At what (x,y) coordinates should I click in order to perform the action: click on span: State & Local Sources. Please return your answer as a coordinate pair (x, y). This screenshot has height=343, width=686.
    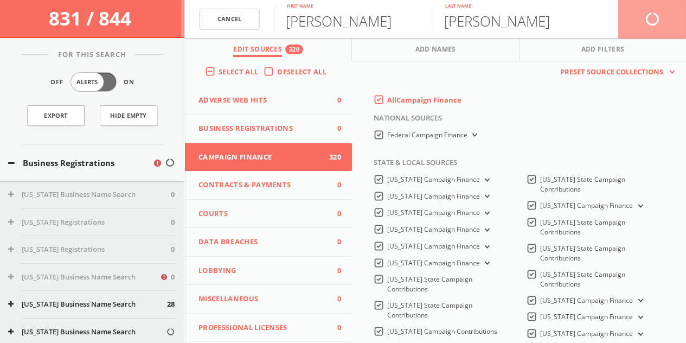
    Looking at the image, I should click on (411, 165).